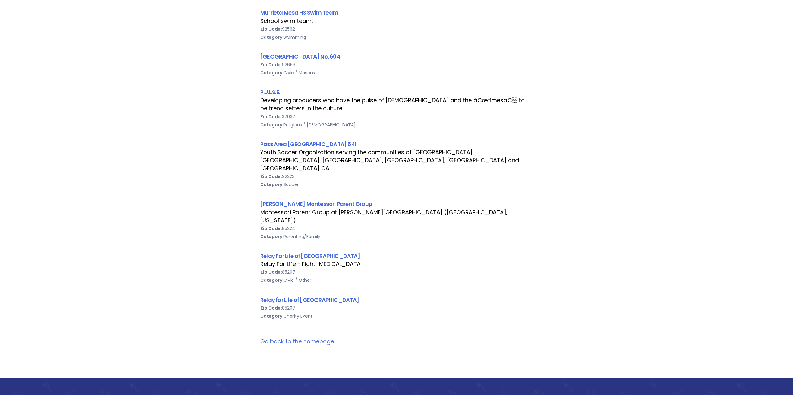 The image size is (793, 395). What do you see at coordinates (397, 37) in the screenshot?
I see `div: Swimming` at bounding box center [397, 37].